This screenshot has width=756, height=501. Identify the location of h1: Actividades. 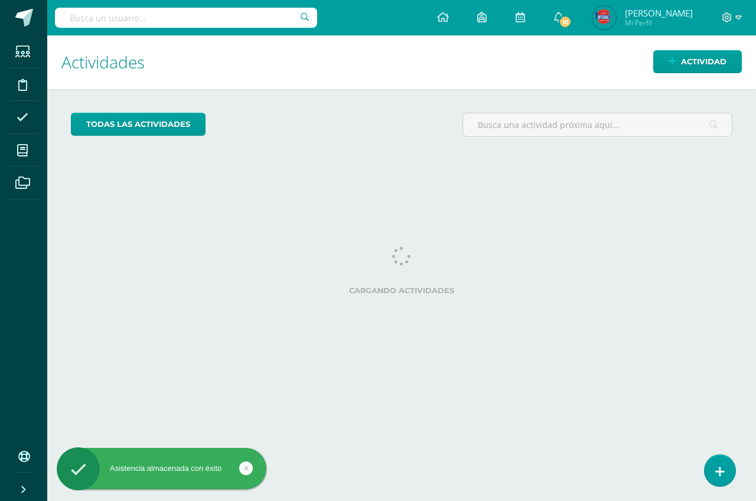
(401, 62).